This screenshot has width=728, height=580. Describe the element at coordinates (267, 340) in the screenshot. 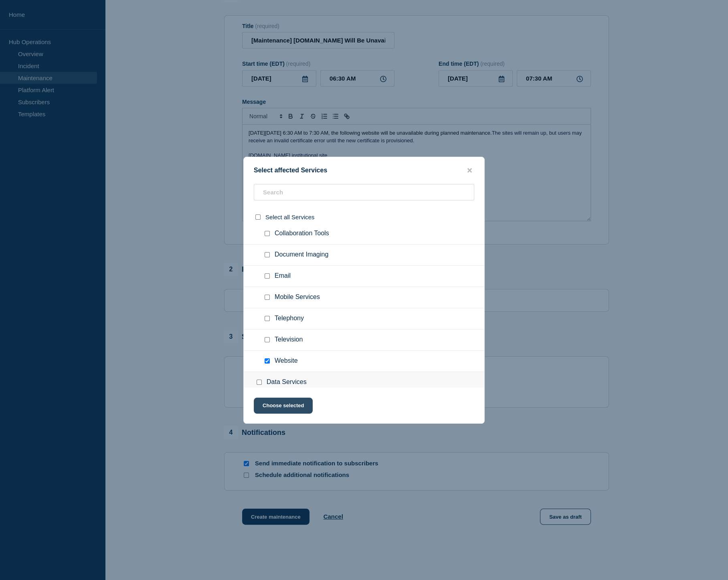

I see `input: Television checkbox` at that location.